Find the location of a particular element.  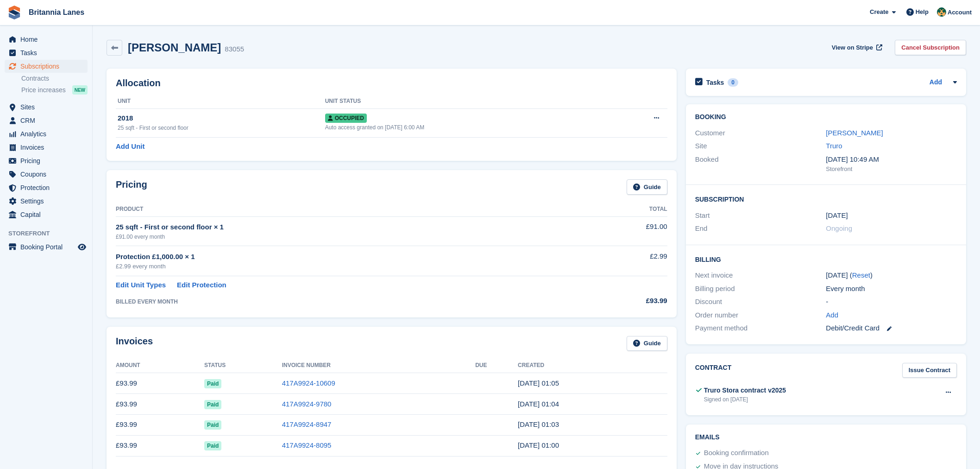

div: Debit/Credit Card is located at coordinates (891, 328).